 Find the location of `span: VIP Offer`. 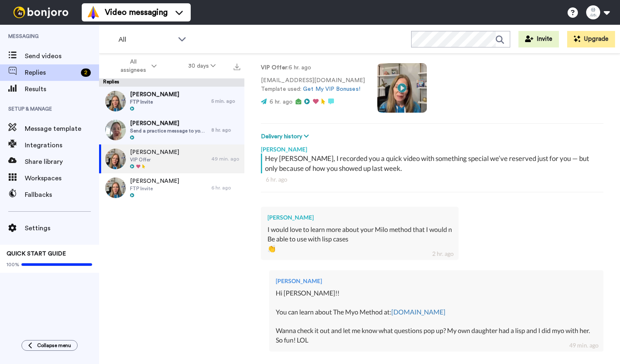

span: VIP Offer is located at coordinates (155, 160).